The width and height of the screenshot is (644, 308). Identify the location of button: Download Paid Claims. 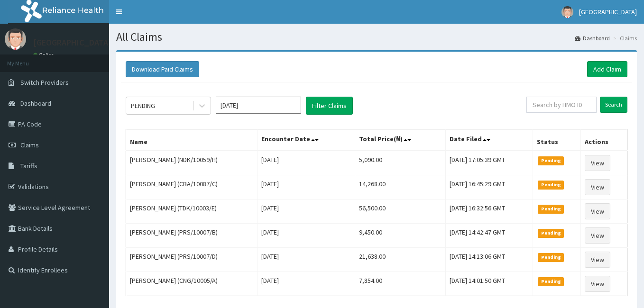
(162, 69).